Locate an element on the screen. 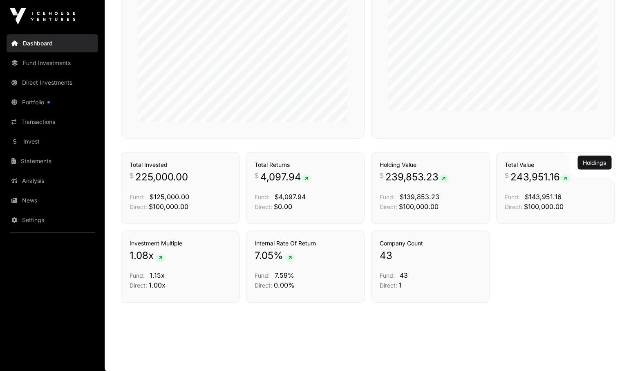 The width and height of the screenshot is (631, 371). h3: Total Invested is located at coordinates (180, 164).